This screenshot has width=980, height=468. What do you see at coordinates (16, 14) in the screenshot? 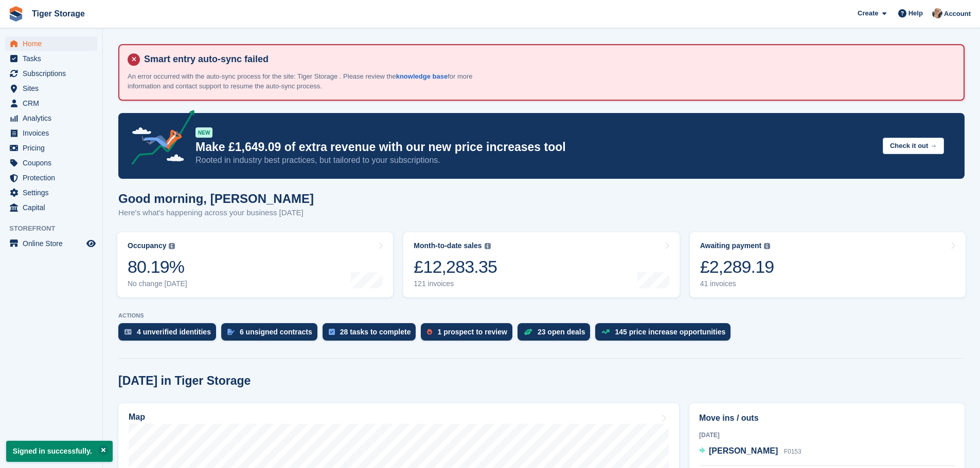
I see `img: stora-icon-8386f47178a22dfd0bd8f6a31ec36ba5ce8667c1dd55bd0f319d3a0aa187defe.svg` at bounding box center [16, 14].